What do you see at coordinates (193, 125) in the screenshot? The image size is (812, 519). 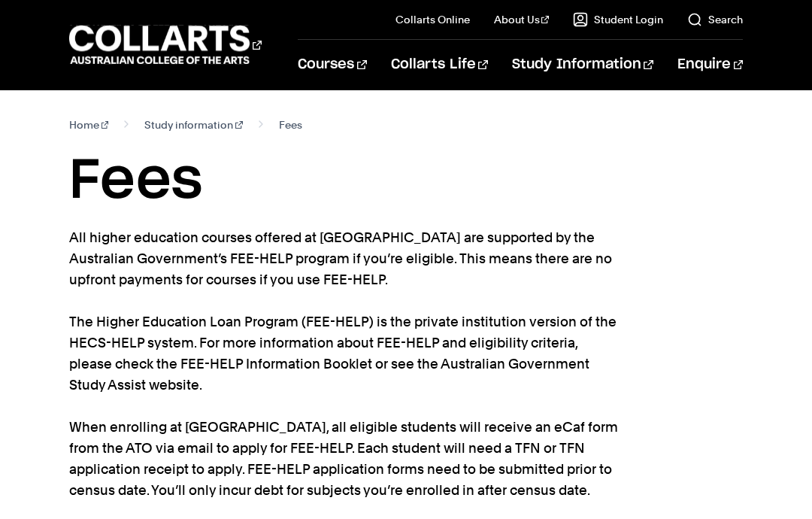 I see `a: Study information` at bounding box center [193, 125].